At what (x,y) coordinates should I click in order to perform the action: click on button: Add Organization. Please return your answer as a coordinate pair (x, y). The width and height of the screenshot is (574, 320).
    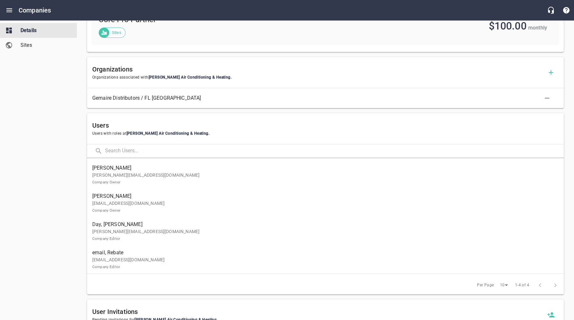
    Looking at the image, I should click on (551, 72).